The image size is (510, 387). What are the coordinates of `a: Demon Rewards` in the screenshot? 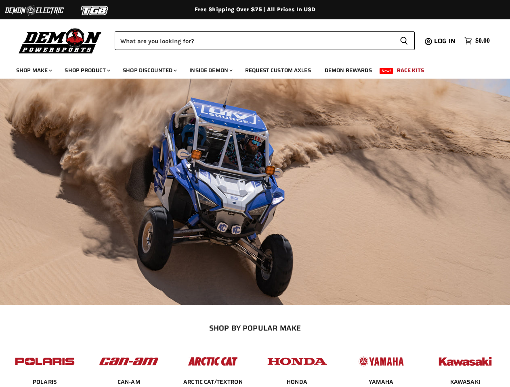 It's located at (348, 70).